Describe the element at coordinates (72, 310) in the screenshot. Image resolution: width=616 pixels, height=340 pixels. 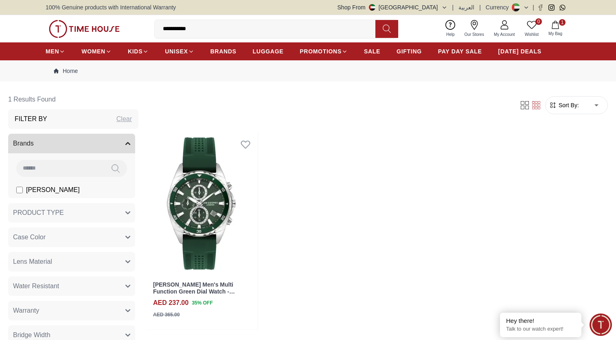
I see `button: Warranty` at that location.